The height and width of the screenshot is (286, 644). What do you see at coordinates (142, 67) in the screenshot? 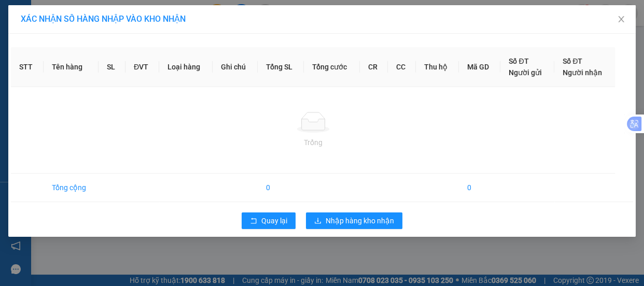
I see `th: ĐVT` at bounding box center [142, 67].